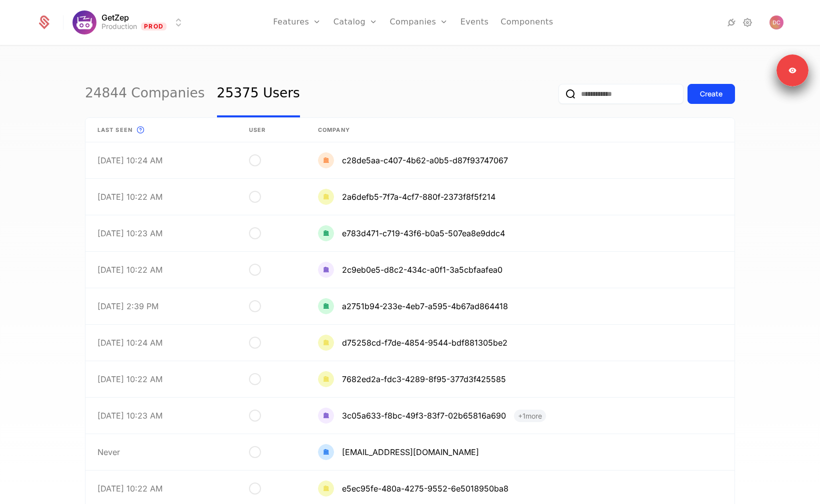 This screenshot has height=504, width=820. I want to click on a: Integrations, so click(732, 22).